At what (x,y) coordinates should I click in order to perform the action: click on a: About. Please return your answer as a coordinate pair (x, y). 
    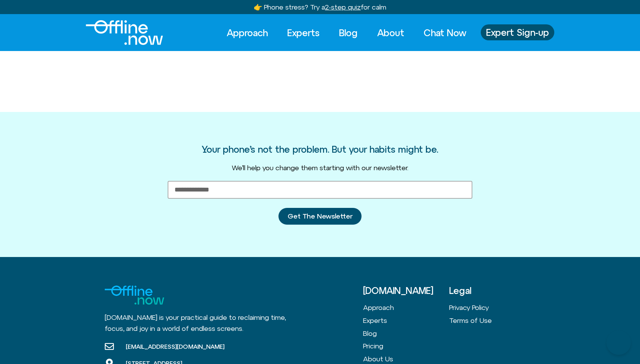
    Looking at the image, I should click on (390, 33).